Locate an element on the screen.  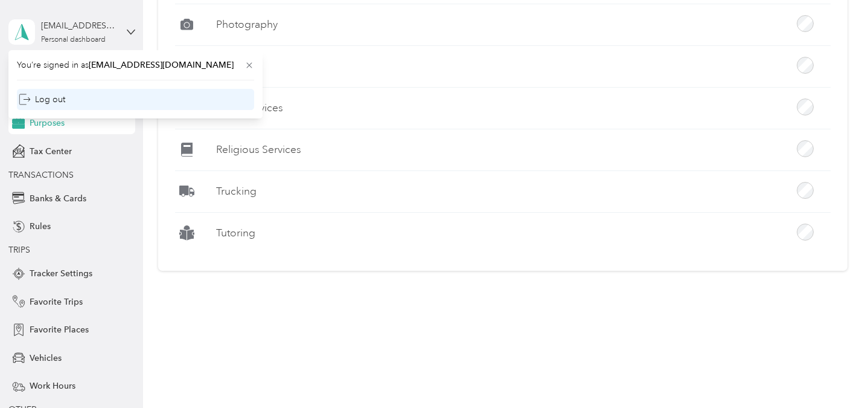
span: Vehicles is located at coordinates (45, 358).